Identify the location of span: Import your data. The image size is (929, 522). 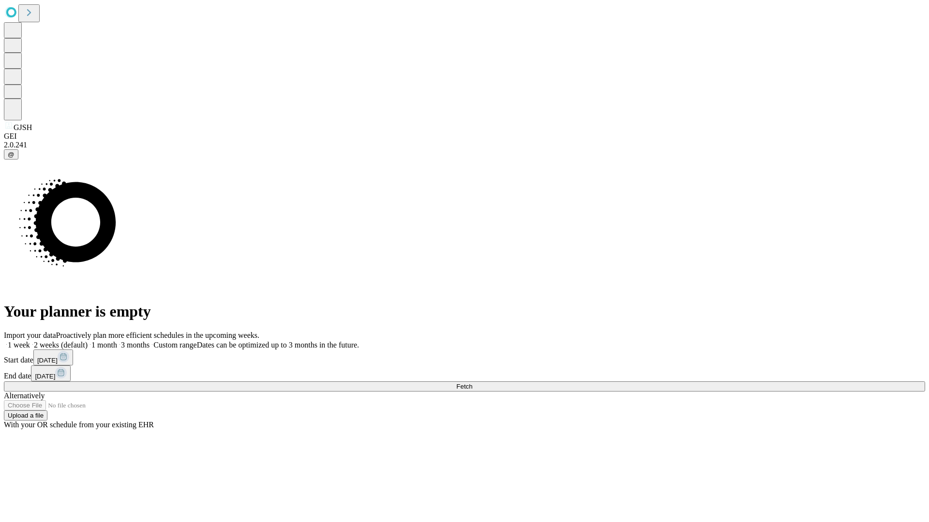
(30, 335).